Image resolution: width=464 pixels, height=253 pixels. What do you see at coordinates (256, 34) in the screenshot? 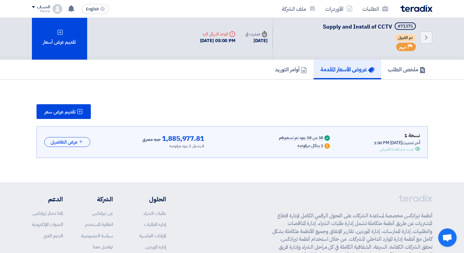
I see `div: صدرت في` at bounding box center [256, 34].